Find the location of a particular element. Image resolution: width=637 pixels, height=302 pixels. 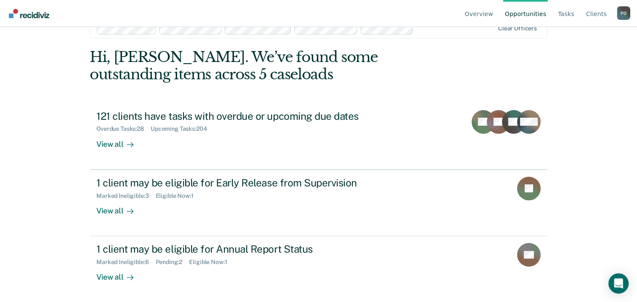

div: Marked Ineligible : 6 is located at coordinates (126, 262).